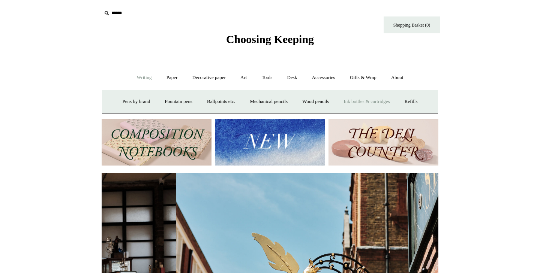 The width and height of the screenshot is (540, 273). Describe the element at coordinates (383, 142) in the screenshot. I see `a: The Deli Counter` at that location.